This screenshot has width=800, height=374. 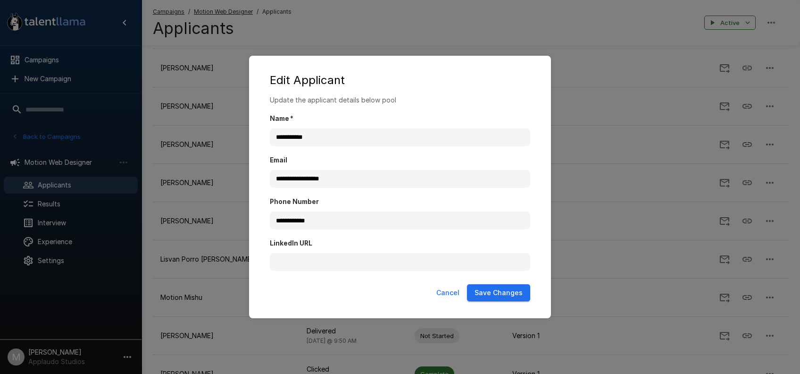 What do you see at coordinates (400, 119) in the screenshot?
I see `label: Name` at bounding box center [400, 119].